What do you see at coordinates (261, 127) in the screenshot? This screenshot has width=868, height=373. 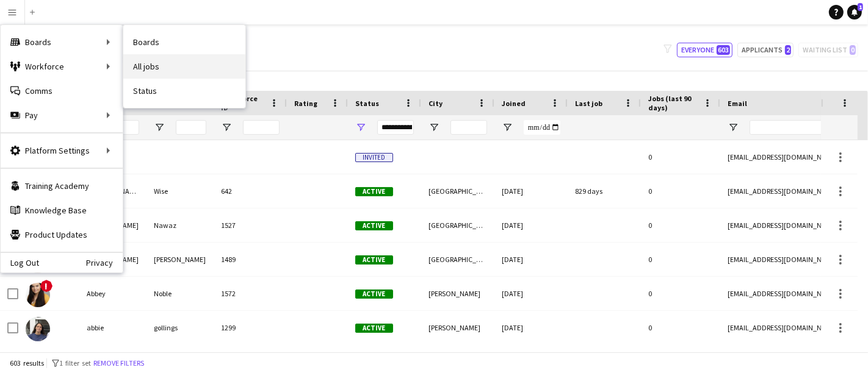 I see `input: Workforce ID Filter Input` at bounding box center [261, 127].